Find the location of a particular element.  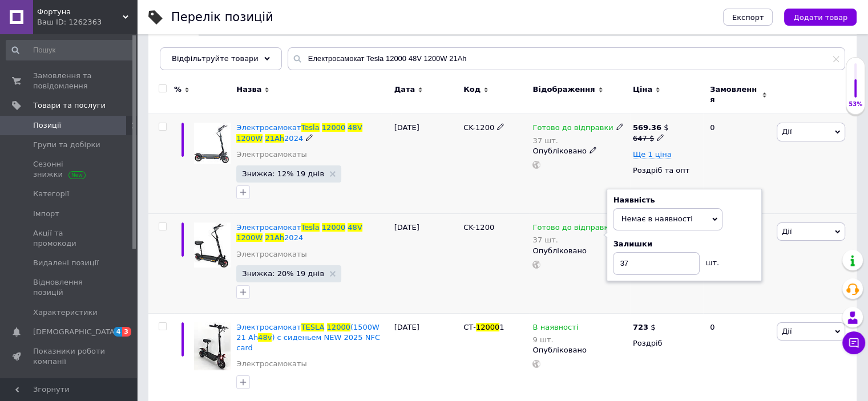

span: ) с сиденьем NEW 2025 NFC card is located at coordinates (308, 342).